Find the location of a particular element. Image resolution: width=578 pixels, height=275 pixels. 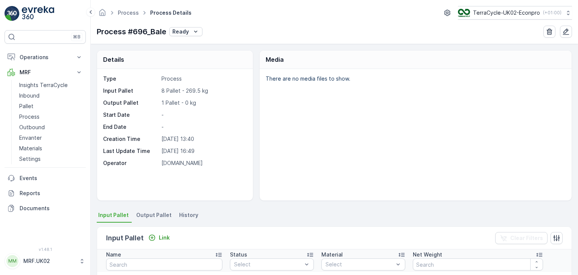

p: Net Weight is located at coordinates (428, 254).